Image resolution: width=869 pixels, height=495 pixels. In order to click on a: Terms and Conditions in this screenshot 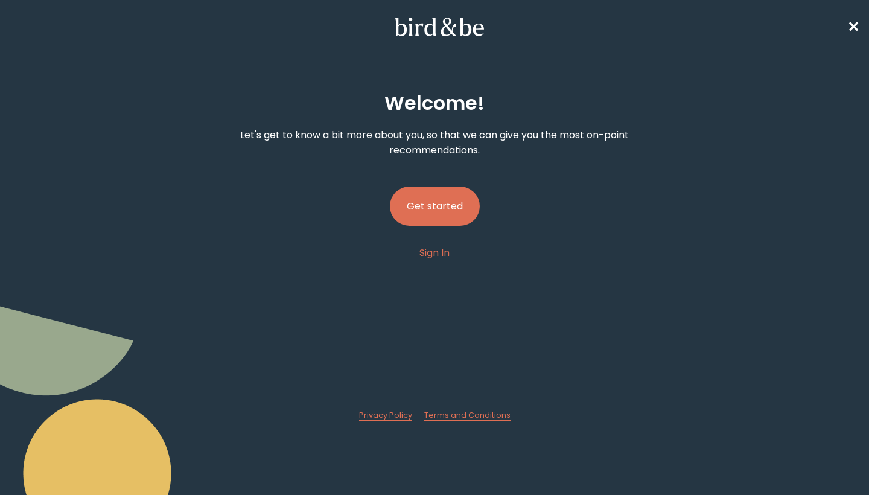, I will do `click(467, 415)`.